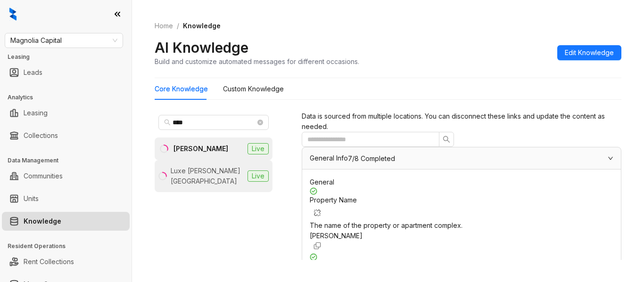 This screenshot has height=282, width=644. Describe the element at coordinates (40, 135) in the screenshot. I see `a: Collections` at that location.